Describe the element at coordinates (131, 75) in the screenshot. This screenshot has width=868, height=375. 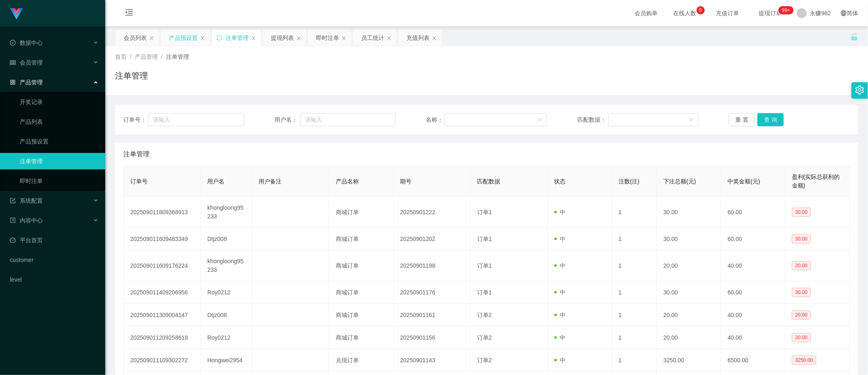
I see `h1: 注单管理` at that location.